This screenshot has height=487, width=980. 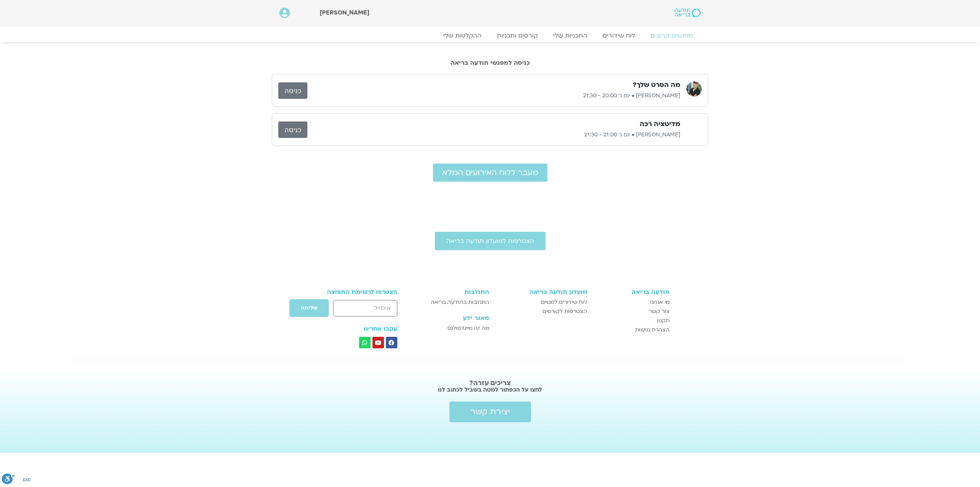 I want to click on span: שליחה, so click(x=309, y=308).